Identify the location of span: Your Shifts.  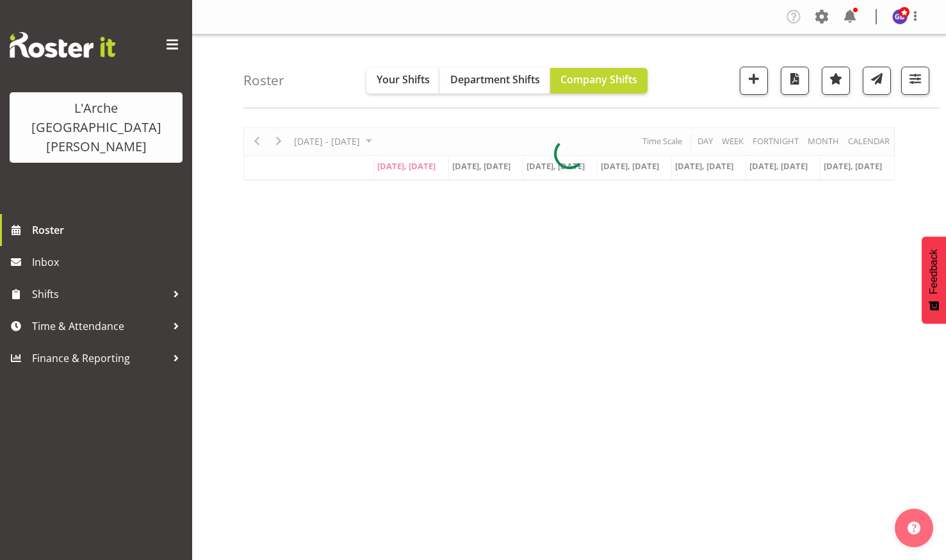
(403, 80).